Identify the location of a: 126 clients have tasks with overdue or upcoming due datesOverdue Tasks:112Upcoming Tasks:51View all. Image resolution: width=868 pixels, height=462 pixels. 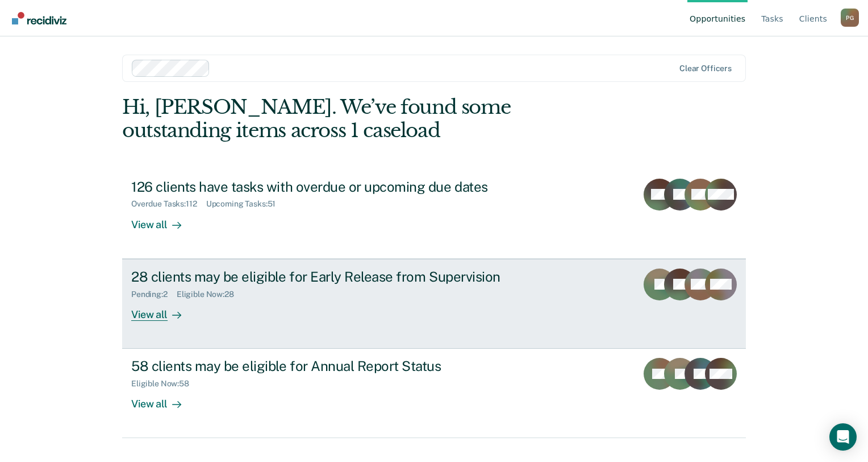
(434, 214).